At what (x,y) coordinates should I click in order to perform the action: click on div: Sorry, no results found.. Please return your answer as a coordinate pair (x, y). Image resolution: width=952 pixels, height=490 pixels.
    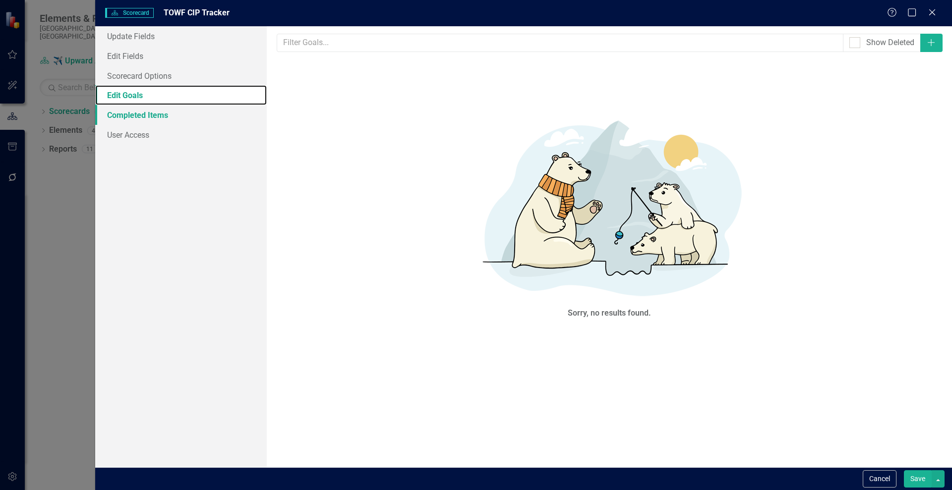
    Looking at the image, I should click on (609, 313).